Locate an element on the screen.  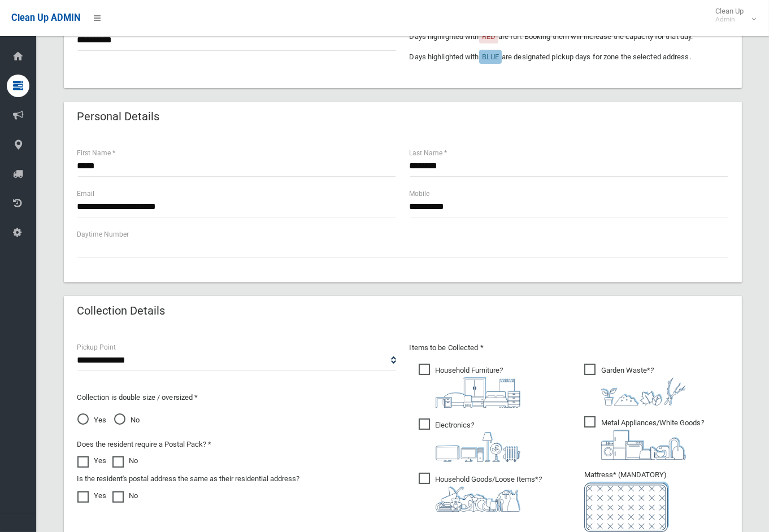
img: 36c1b0289cb1767239cdd3de9e694f19.png is located at coordinates (644, 445).